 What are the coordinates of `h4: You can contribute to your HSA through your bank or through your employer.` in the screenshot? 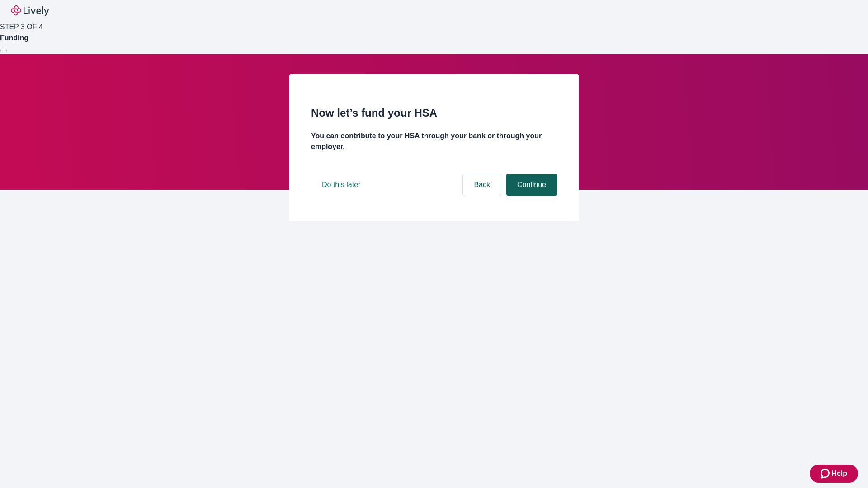 It's located at (434, 141).